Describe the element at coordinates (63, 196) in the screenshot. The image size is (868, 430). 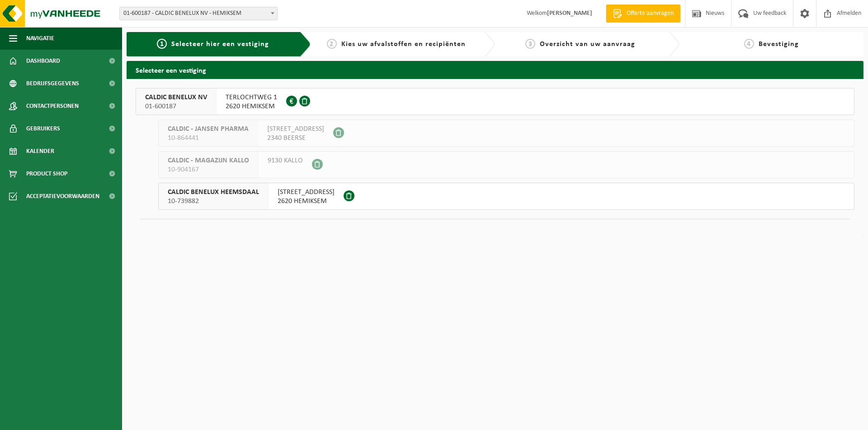
I see `span: Acceptatievoorwaarden` at that location.